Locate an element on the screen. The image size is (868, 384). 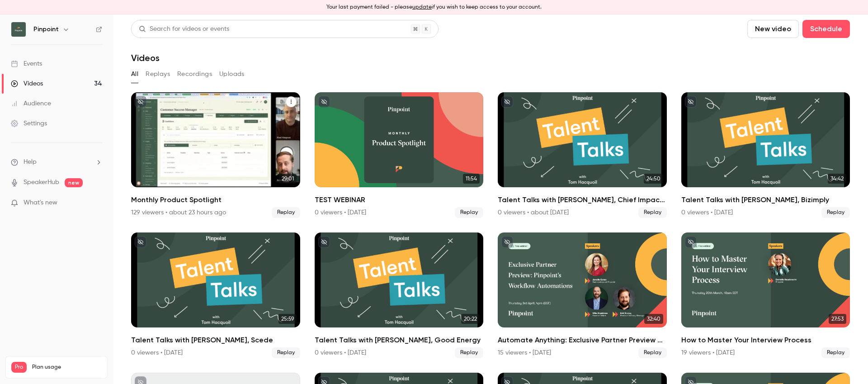
li: Talent Talks with Joanna, Chief Impact Officer at WiHTL & Diversity in Retail is located at coordinates (582, 155).